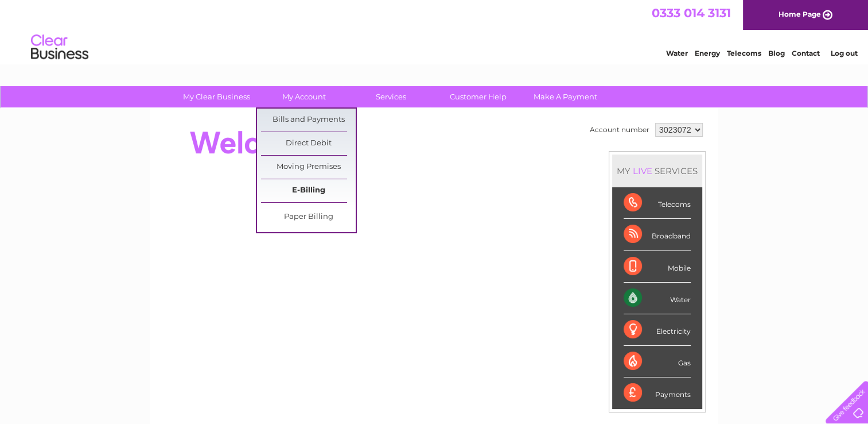 The height and width of the screenshot is (424, 868). Describe the element at coordinates (691, 12) in the screenshot. I see `a: 0333 014 3131` at that location.